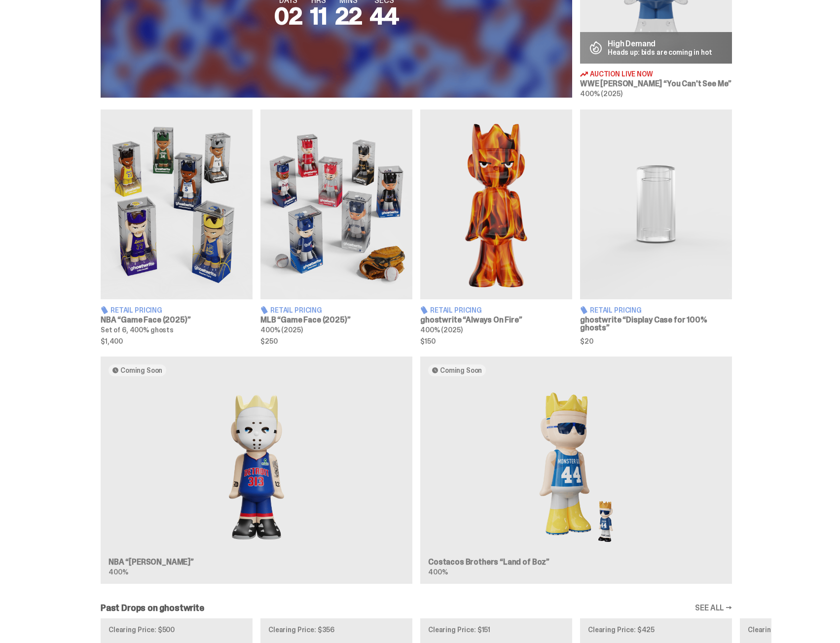 The image size is (840, 643). Describe the element at coordinates (176, 629) in the screenshot. I see `p: Clearing Price: $500` at that location.